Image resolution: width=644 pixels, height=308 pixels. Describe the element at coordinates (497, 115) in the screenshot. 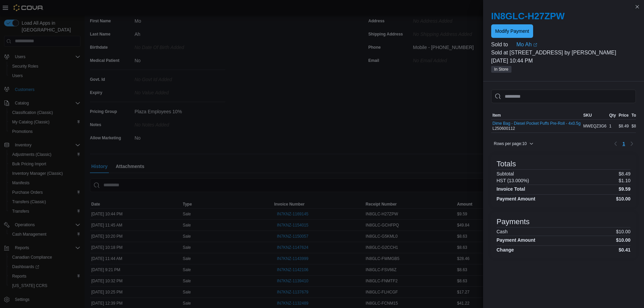

I see `span: Item` at that location.